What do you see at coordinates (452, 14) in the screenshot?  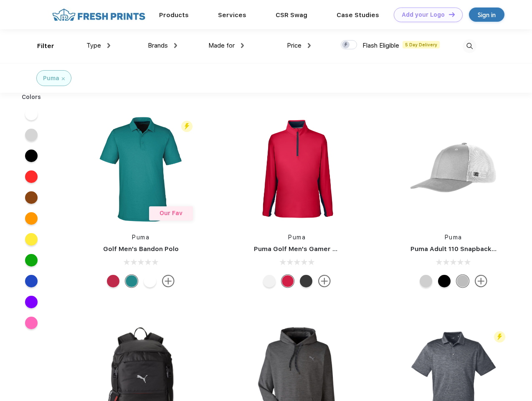 I see `img: DT` at bounding box center [452, 14].